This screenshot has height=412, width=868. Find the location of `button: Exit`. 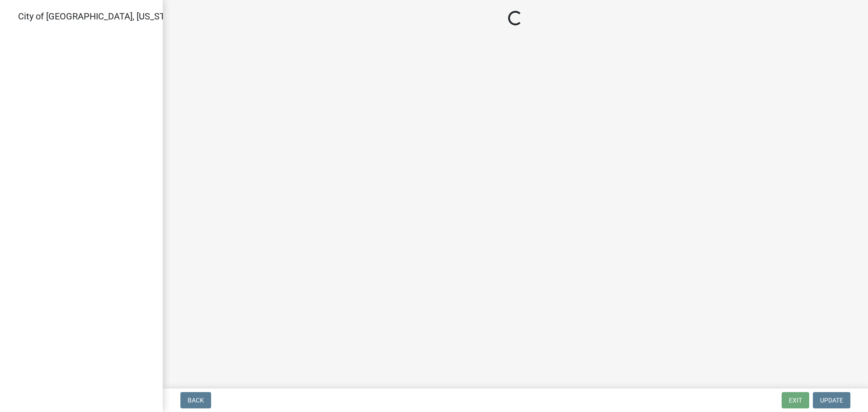

button: Exit is located at coordinates (795, 400).